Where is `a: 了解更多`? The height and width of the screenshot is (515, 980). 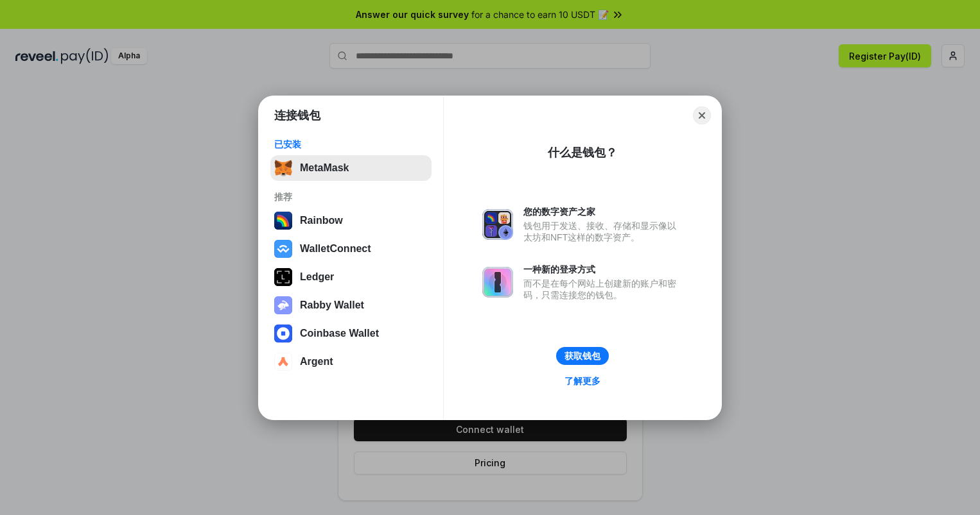 a: 了解更多 is located at coordinates (583, 381).